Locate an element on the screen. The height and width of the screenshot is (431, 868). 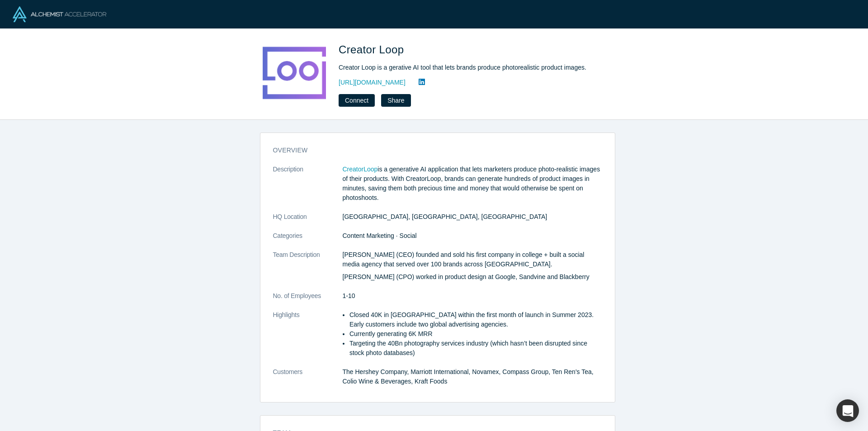
h3: overview is located at coordinates (432, 150).